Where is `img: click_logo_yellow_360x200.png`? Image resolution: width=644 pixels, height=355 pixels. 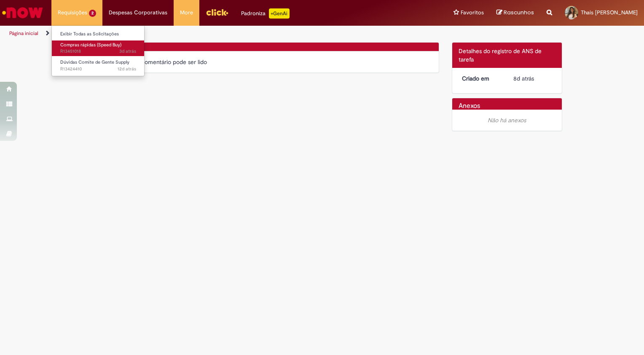
img: click_logo_yellow_360x200.png is located at coordinates (217, 12).